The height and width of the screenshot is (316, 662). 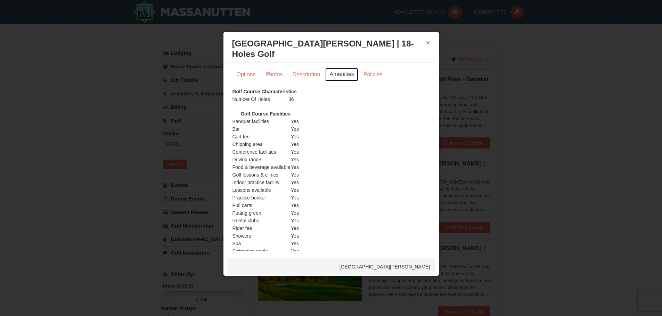 I want to click on td: Indoor practice facility, so click(x=261, y=183).